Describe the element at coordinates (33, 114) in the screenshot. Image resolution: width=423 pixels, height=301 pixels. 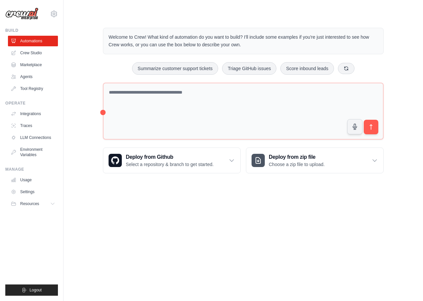
I see `a: Integrations` at that location.